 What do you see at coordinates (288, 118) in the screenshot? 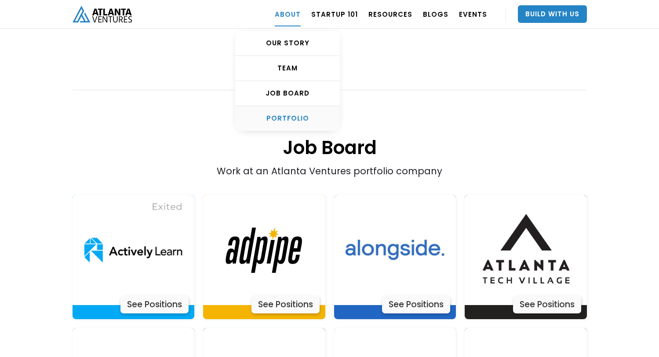
I see `a: PORTFOLIO` at bounding box center [288, 118].